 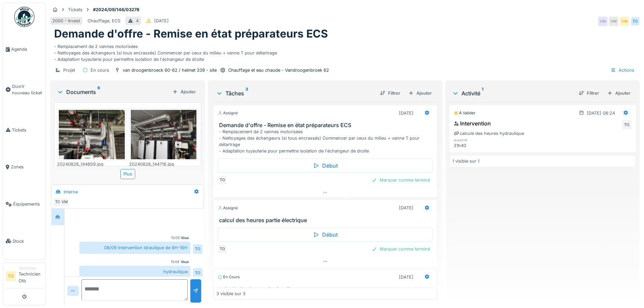 What do you see at coordinates (279, 70) in the screenshot?
I see `div: Chauffage et eau chaude - Vandroogenbroek 62` at bounding box center [279, 70].